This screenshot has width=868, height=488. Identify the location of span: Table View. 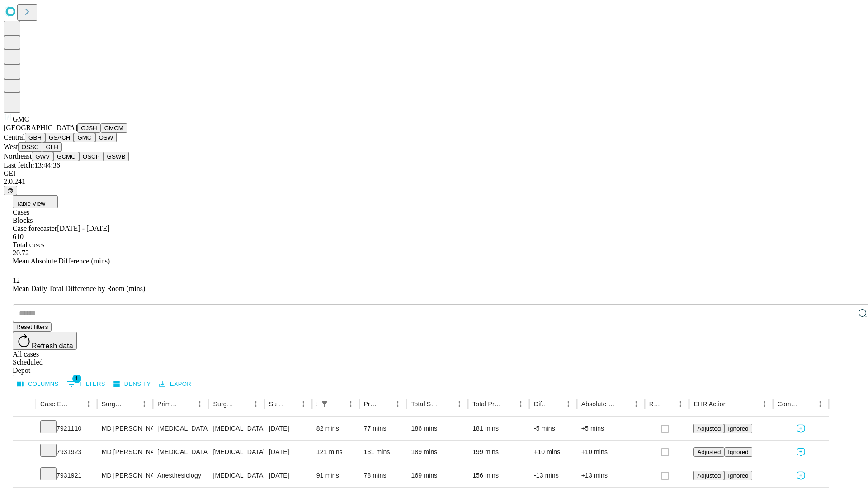
(31, 203).